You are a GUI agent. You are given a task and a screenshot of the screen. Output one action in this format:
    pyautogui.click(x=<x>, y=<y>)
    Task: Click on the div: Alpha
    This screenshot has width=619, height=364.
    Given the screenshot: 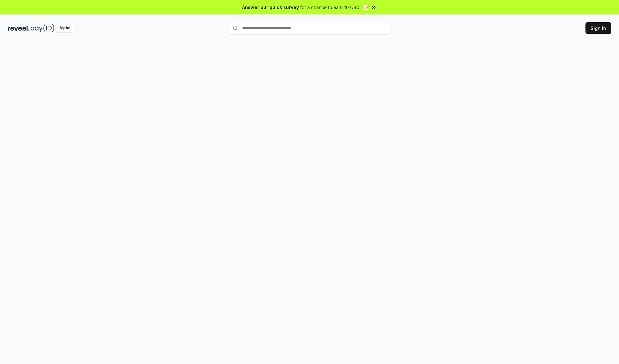 What is the action you would take?
    pyautogui.click(x=65, y=28)
    